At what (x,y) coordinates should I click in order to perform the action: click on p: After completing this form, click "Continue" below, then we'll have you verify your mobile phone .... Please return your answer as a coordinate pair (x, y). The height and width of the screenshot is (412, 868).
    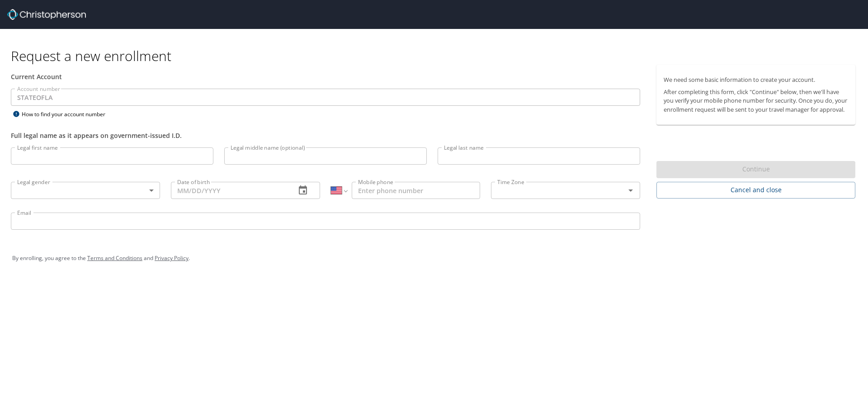
    Looking at the image, I should click on (756, 101).